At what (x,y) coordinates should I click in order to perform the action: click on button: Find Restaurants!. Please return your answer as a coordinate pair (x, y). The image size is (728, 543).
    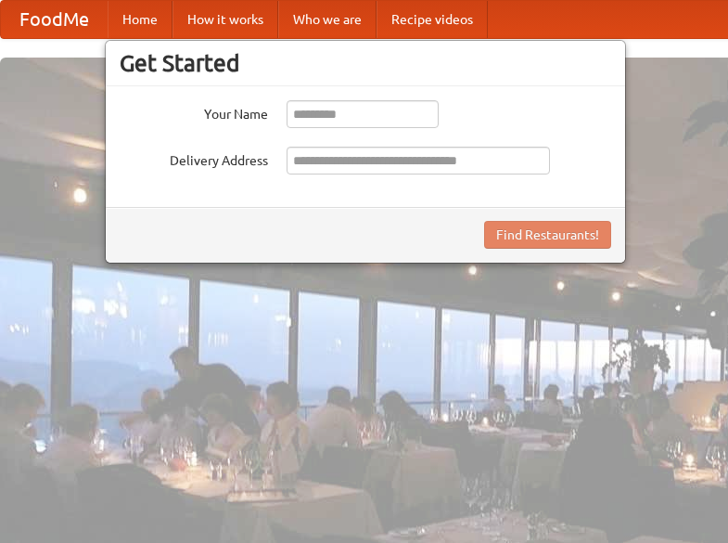
    Looking at the image, I should click on (547, 235).